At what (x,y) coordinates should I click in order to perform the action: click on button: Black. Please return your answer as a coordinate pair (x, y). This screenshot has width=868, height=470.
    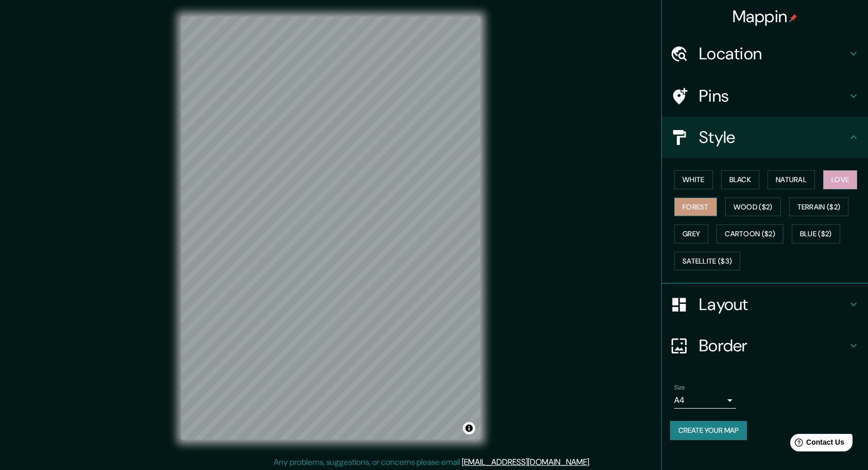
    Looking at the image, I should click on (741, 180).